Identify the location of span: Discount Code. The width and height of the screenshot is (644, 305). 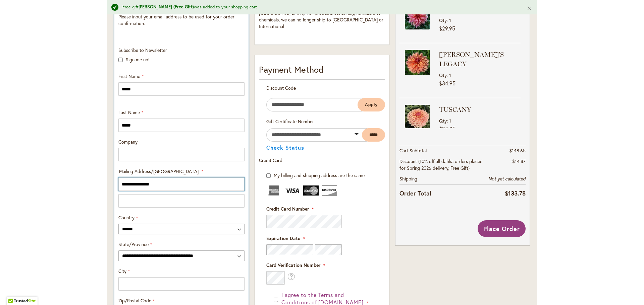
(281, 88).